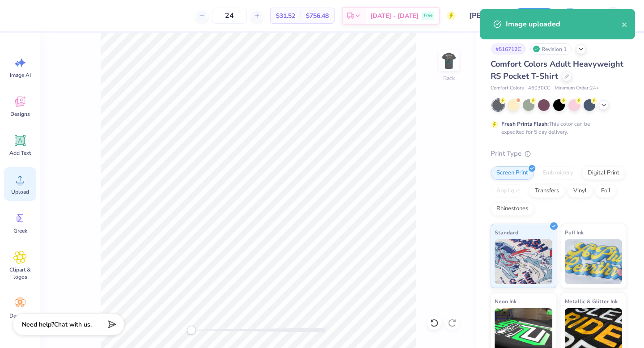  Describe the element at coordinates (525, 124) in the screenshot. I see `strong: Fresh Prints Flash:` at that location.